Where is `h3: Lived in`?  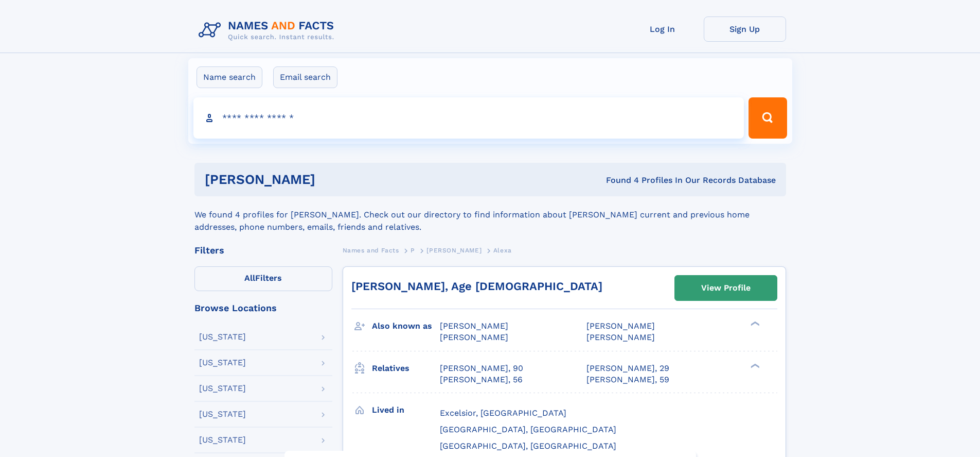 h3: Lived in is located at coordinates (406, 410).